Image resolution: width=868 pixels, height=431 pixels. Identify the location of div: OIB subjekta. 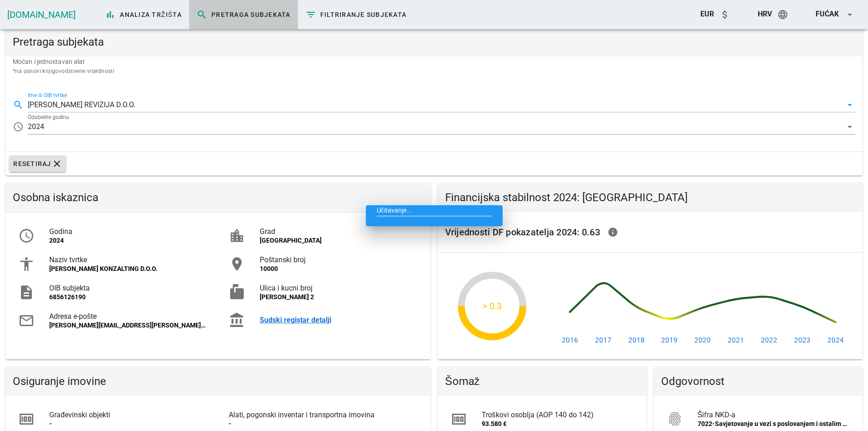
(128, 287).